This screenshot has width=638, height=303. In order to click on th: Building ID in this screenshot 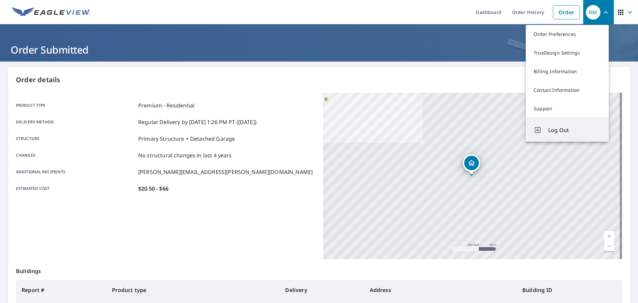, I will do `click(570, 290)`.